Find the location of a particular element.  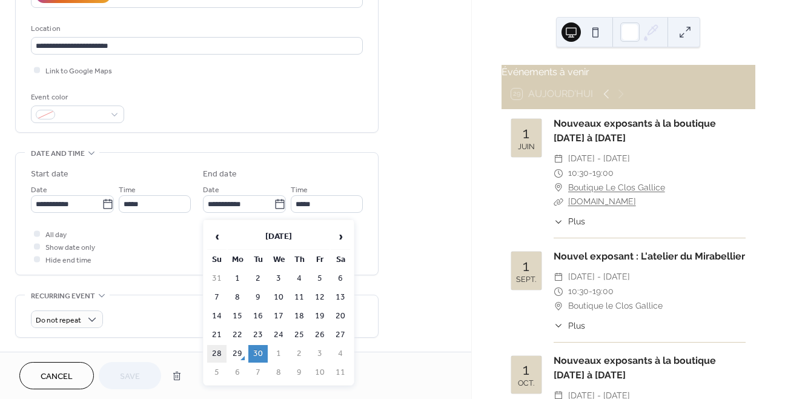

td: 19 is located at coordinates (320, 316).